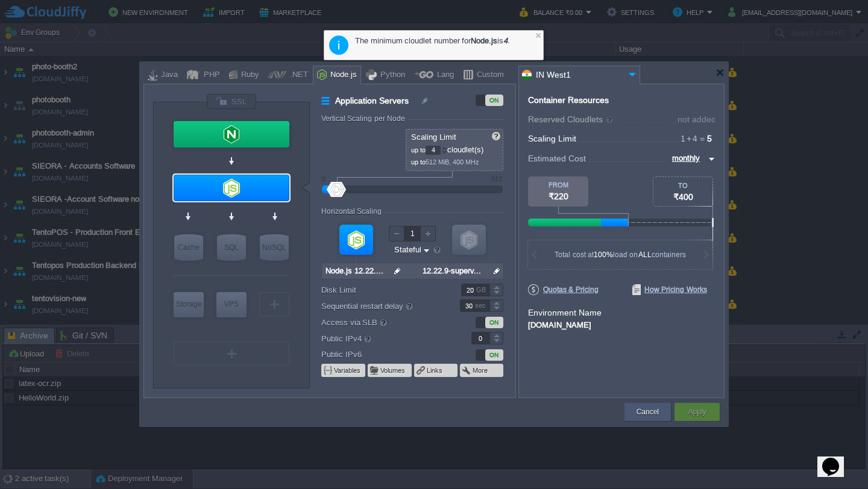 The image size is (868, 489). What do you see at coordinates (709, 138) in the screenshot?
I see `span: 5` at bounding box center [709, 138].